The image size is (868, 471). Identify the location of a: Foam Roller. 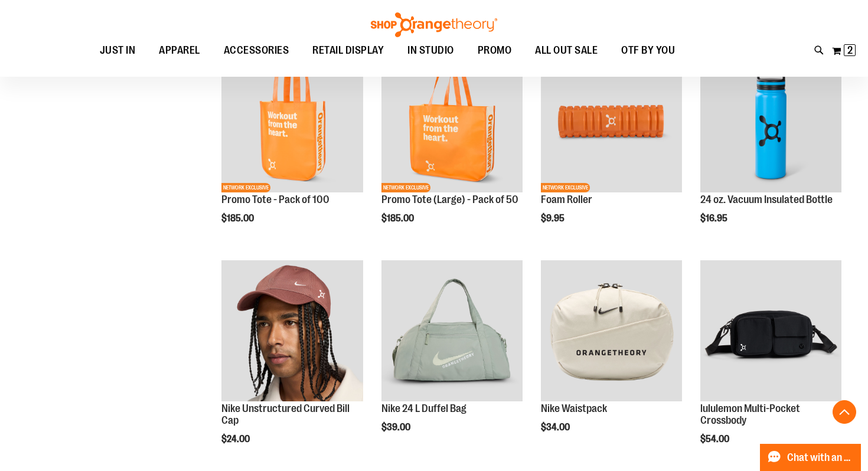
(566, 199).